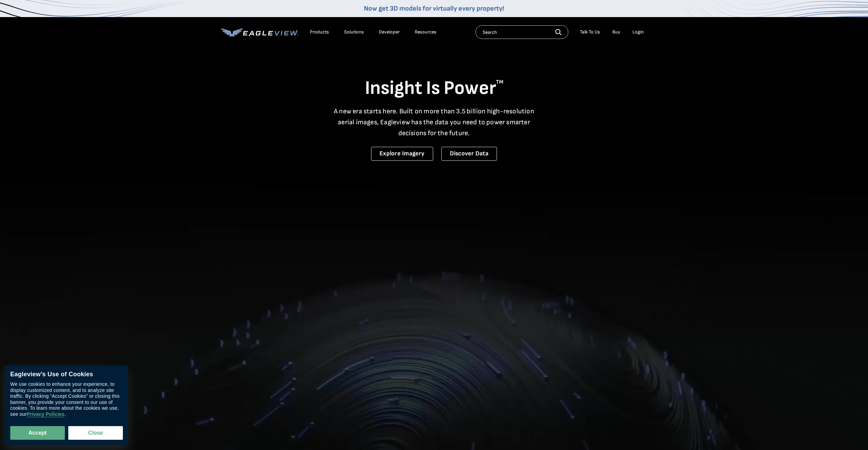 The height and width of the screenshot is (450, 868). Describe the element at coordinates (434, 88) in the screenshot. I see `h1: Insight Is Power` at that location.